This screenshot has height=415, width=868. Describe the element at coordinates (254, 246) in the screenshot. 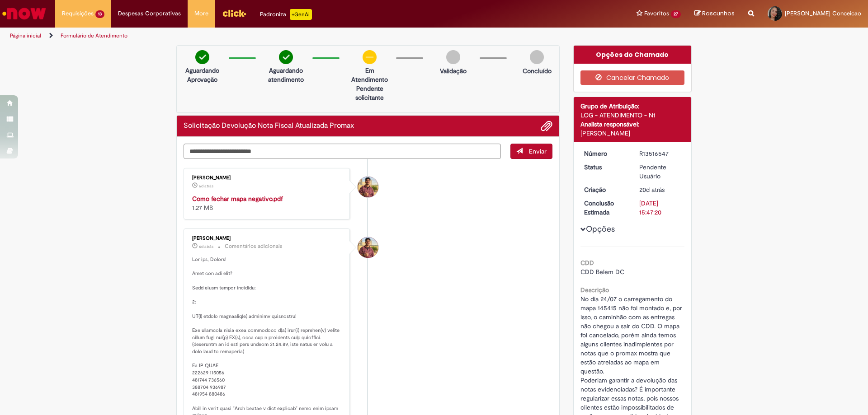

I see `small: Comentários adicionais` at that location.